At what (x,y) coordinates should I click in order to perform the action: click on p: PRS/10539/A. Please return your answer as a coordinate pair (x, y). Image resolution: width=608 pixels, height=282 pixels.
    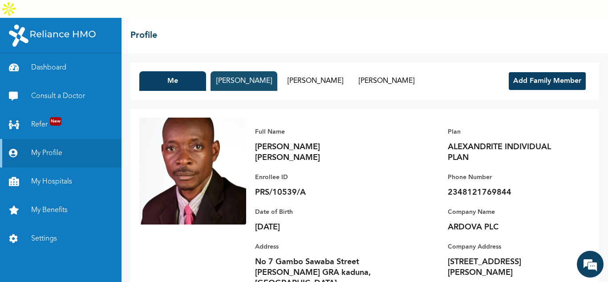
    Looking at the image, I should click on (317, 192).